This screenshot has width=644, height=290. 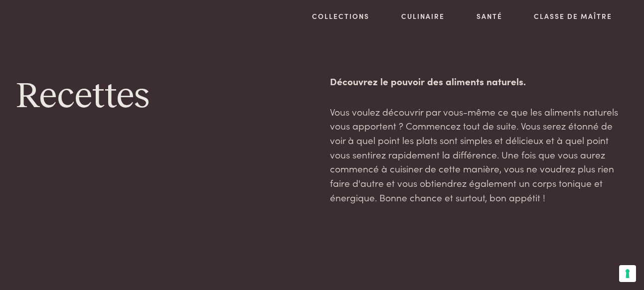 I want to click on button: Vos préférences en matière de consentement pour les technologies de suivi, so click(x=627, y=273).